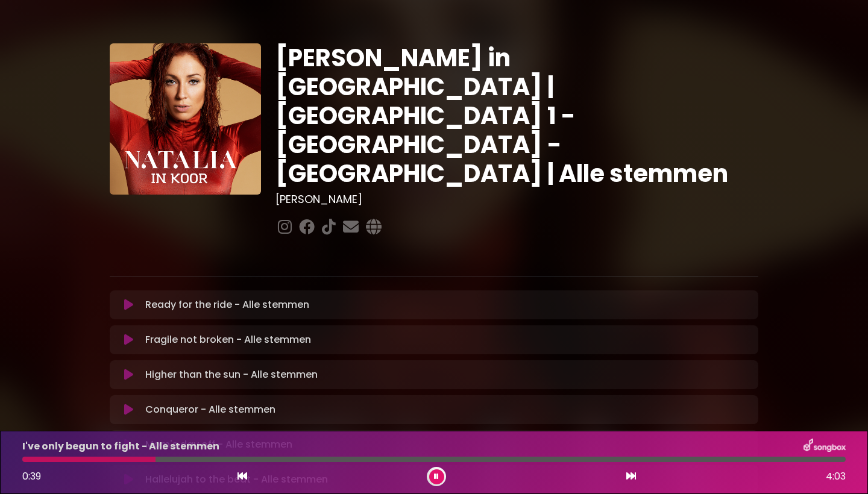 The image size is (868, 494). I want to click on p: I've only begun to fight - Alle stemmen, so click(121, 447).